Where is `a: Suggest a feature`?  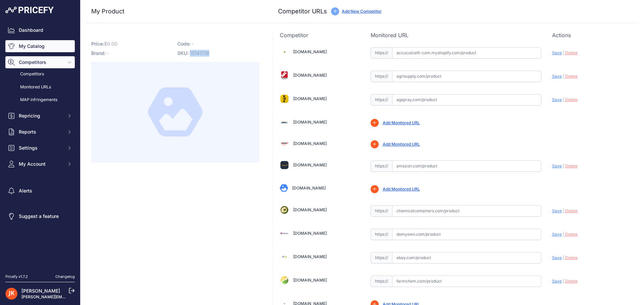 a: Suggest a feature is located at coordinates (40, 217).